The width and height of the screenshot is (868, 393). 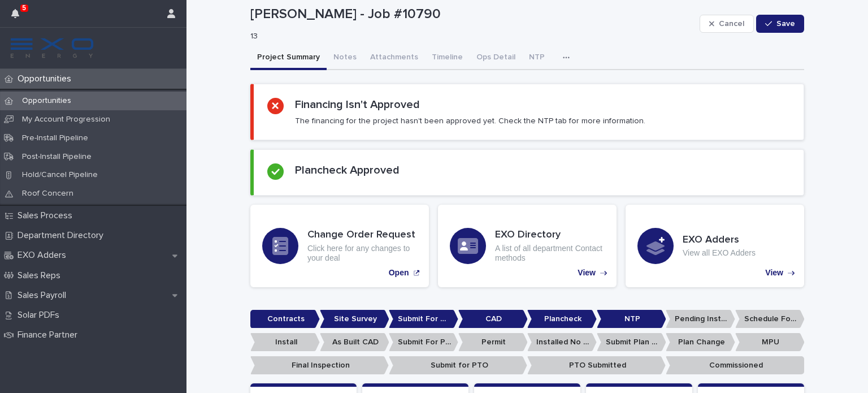 I want to click on p: Pre-Install Pipeline, so click(x=55, y=138).